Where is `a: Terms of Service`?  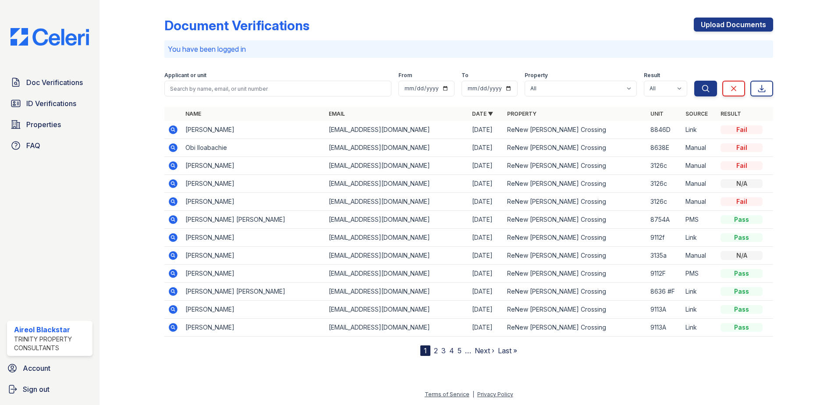 a: Terms of Service is located at coordinates (447, 394).